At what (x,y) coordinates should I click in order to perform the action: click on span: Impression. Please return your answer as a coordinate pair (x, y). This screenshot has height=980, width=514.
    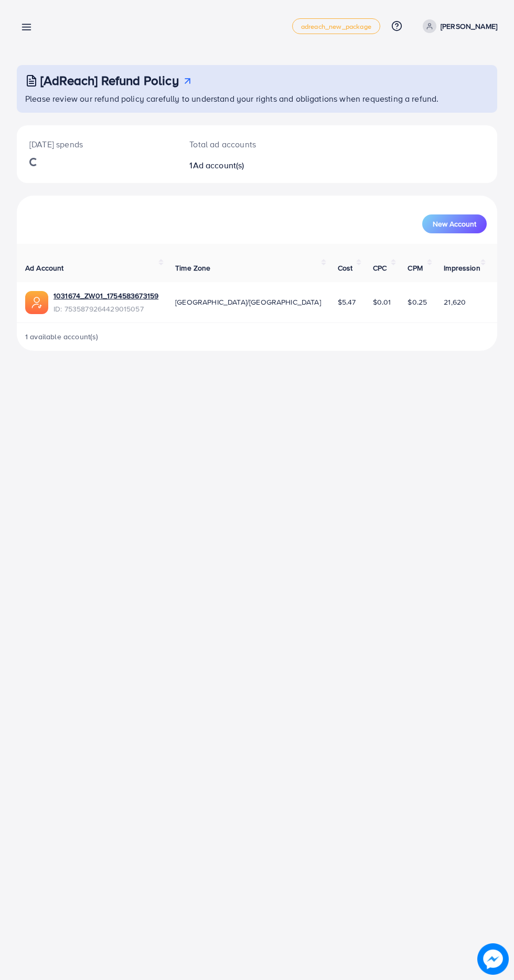
    Looking at the image, I should click on (462, 268).